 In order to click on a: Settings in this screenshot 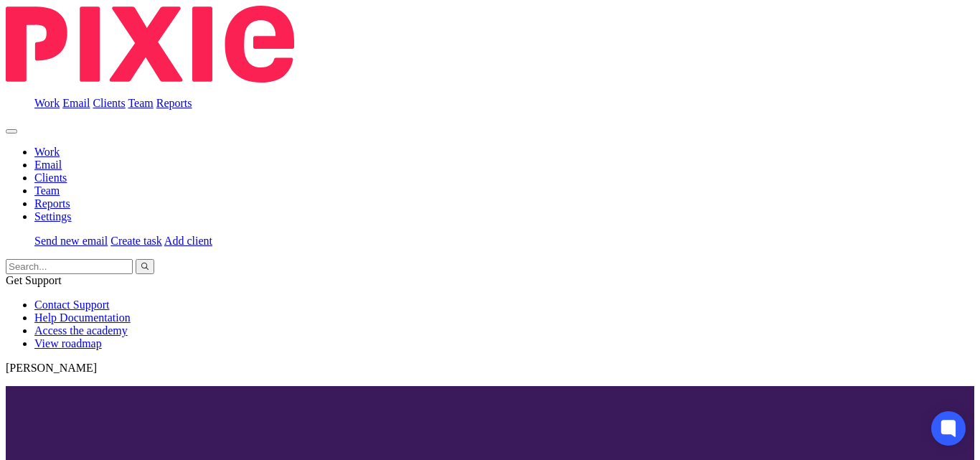, I will do `click(53, 216)`.